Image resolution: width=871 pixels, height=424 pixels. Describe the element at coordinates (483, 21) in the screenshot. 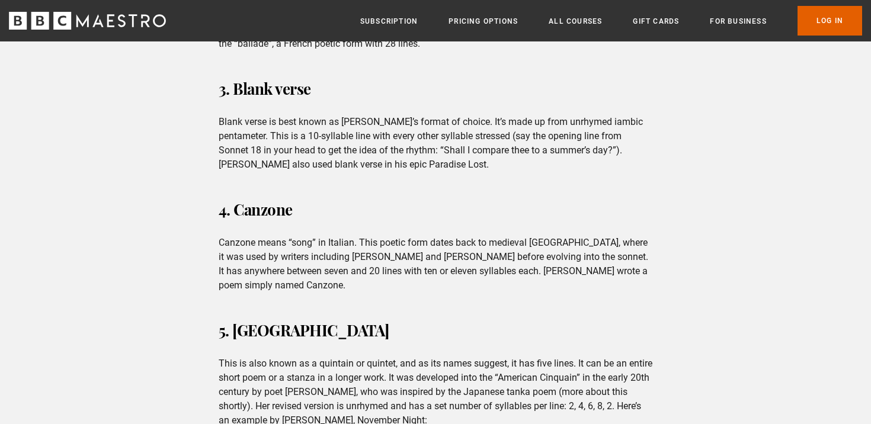

I see `a: Pricing Options` at that location.